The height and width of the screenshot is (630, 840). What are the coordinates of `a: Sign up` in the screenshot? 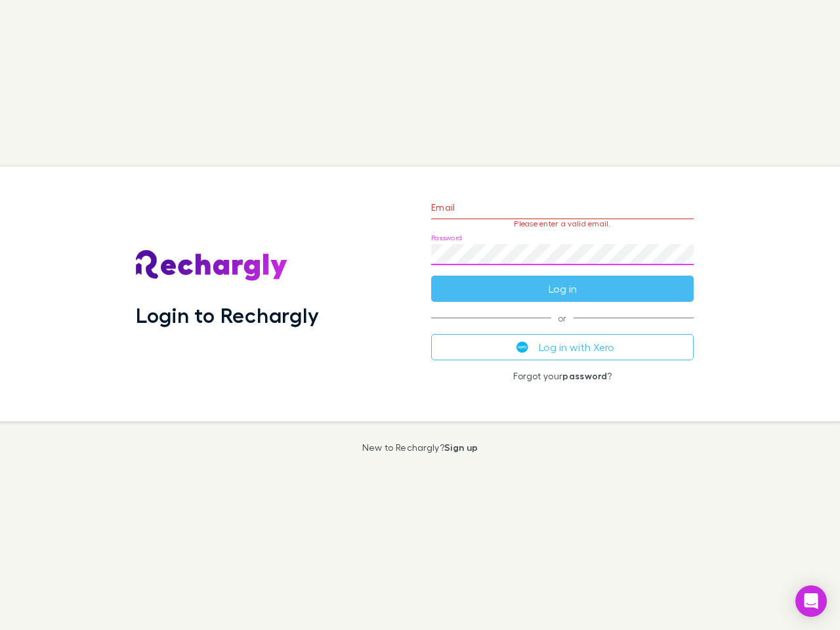 It's located at (461, 447).